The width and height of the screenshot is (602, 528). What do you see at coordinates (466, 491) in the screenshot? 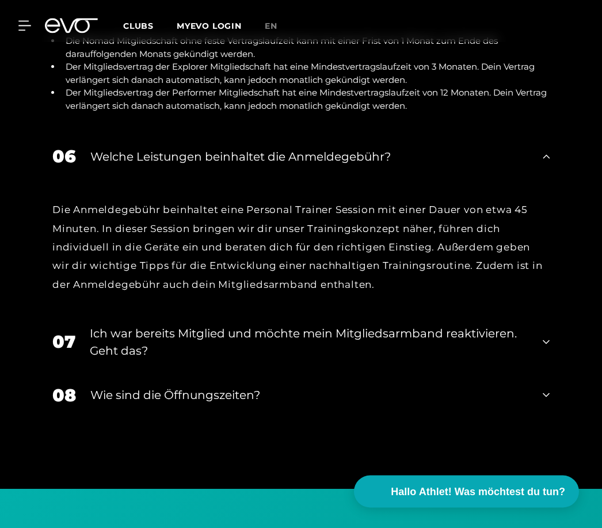
I see `button: Hallo Athlet! Was möchtest du tun?` at bounding box center [466, 491].